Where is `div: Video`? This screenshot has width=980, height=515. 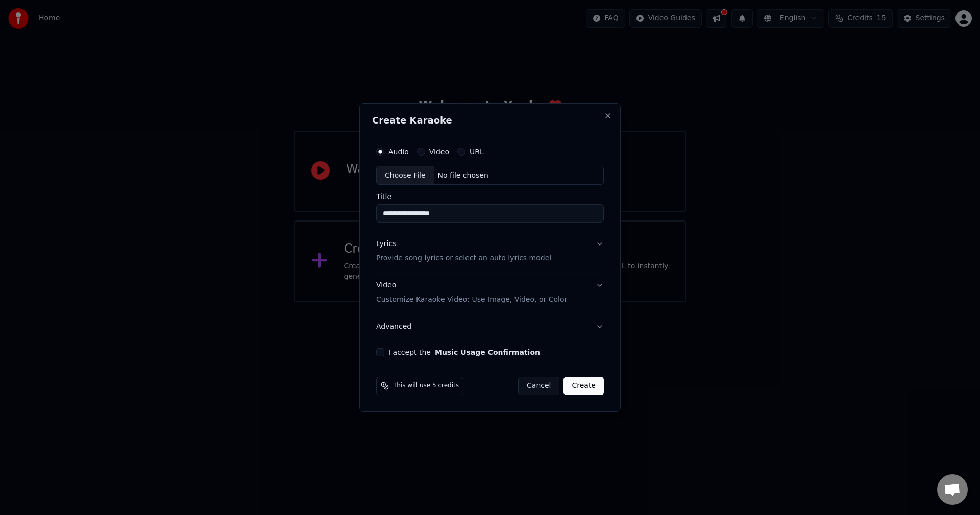 div: Video is located at coordinates (471, 293).